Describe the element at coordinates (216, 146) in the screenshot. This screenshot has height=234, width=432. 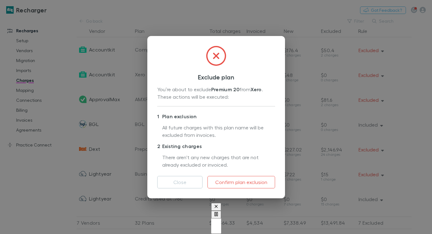
I see `p: Existing charges` at that location.